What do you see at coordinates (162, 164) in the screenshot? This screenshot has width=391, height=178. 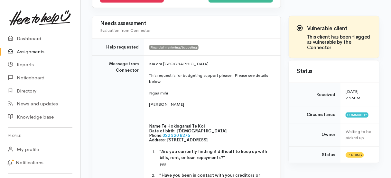 I see `i: yes` at bounding box center [162, 164].